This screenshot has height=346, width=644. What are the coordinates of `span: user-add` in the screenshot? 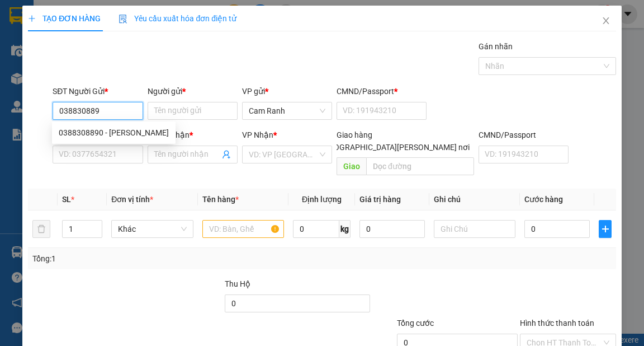 It's located at (226, 154).